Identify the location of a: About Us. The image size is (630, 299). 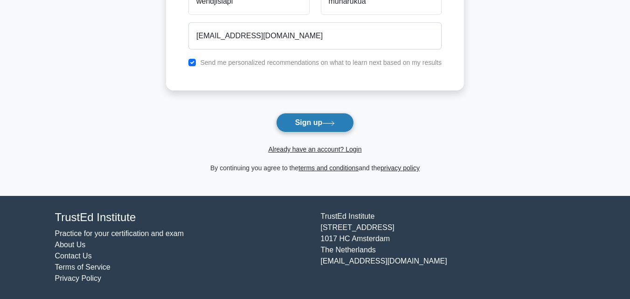
(70, 244).